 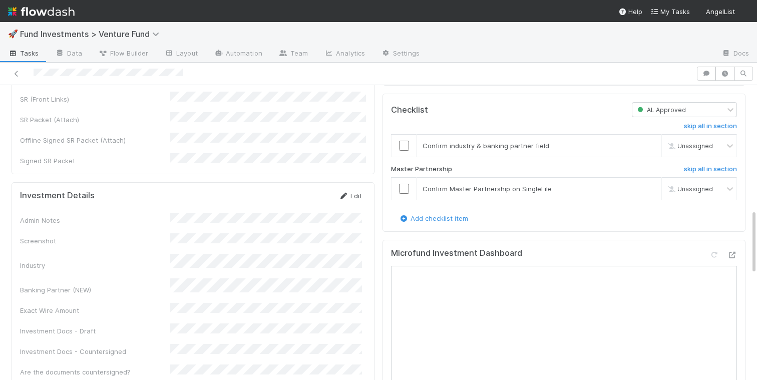 What do you see at coordinates (344, 54) in the screenshot?
I see `a: Analytics` at bounding box center [344, 54].